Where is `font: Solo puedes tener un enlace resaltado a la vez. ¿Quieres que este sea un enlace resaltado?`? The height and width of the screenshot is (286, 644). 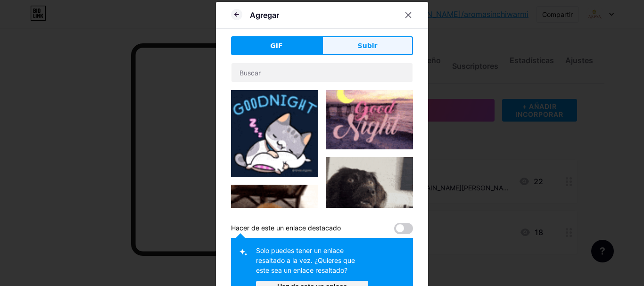
font: Solo puedes tener un enlace resaltado a la vez. ¿Quieres que este sea un enlace resaltado? is located at coordinates (306, 260).